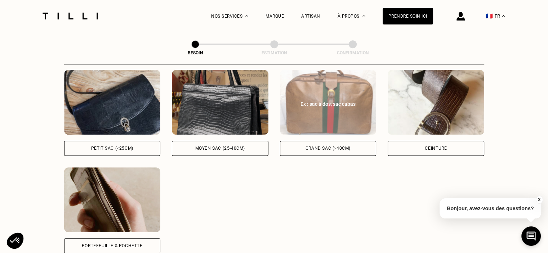 This screenshot has height=253, width=548. What do you see at coordinates (310, 16) in the screenshot?
I see `a: Artisan` at bounding box center [310, 16].